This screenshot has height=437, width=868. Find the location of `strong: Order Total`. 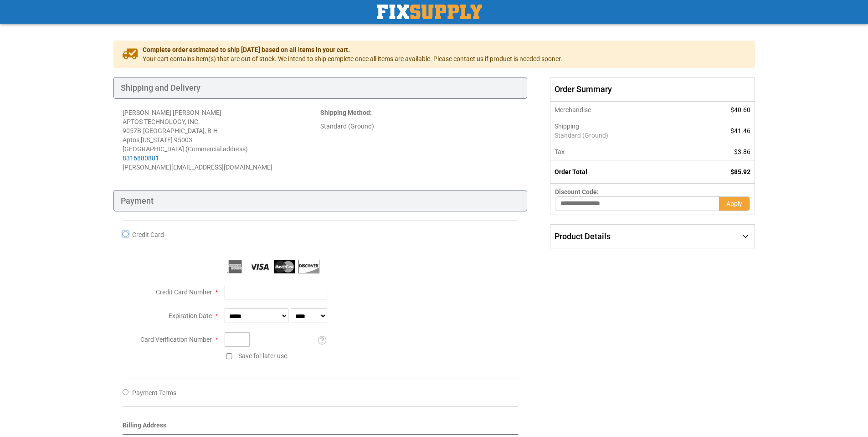

strong: Order Total is located at coordinates (571, 172).